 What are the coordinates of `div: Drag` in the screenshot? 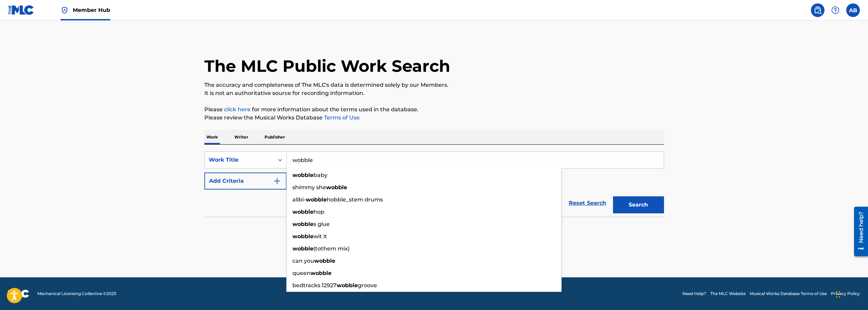 It's located at (838, 295).